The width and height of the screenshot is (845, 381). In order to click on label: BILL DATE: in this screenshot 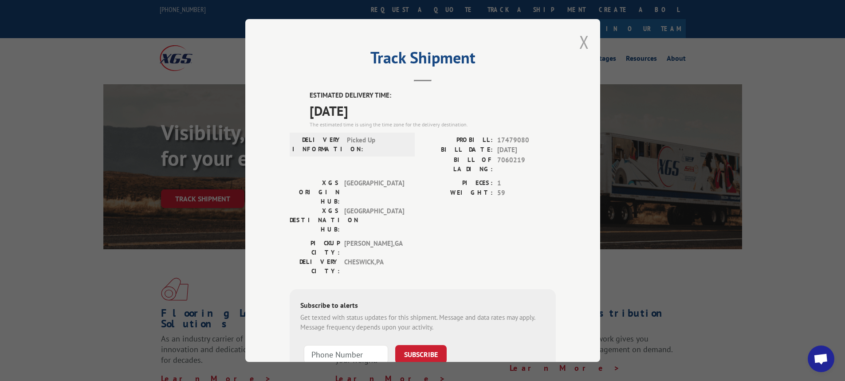, I will do `click(458, 150)`.